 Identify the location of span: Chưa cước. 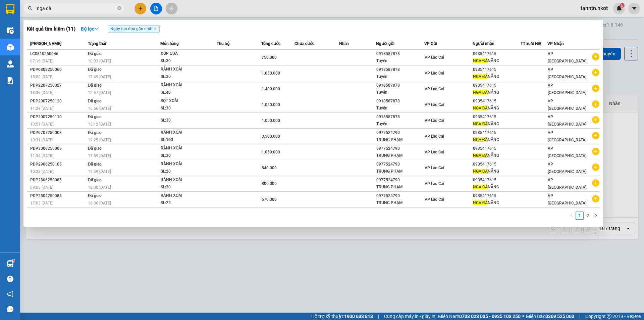
(304, 44).